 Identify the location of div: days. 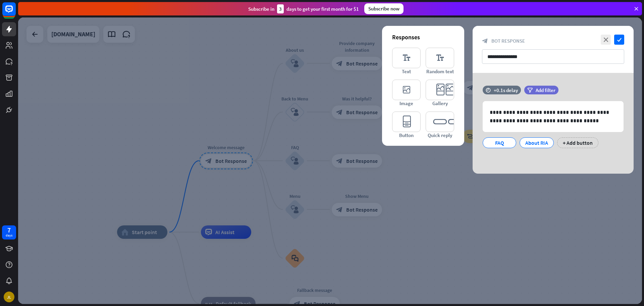
(9, 235).